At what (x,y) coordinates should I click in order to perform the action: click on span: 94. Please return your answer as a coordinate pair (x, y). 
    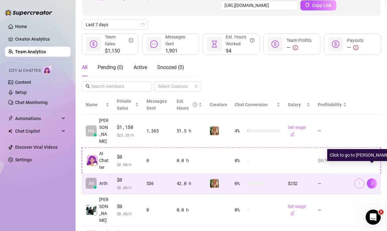
    Looking at the image, I should click on (240, 51).